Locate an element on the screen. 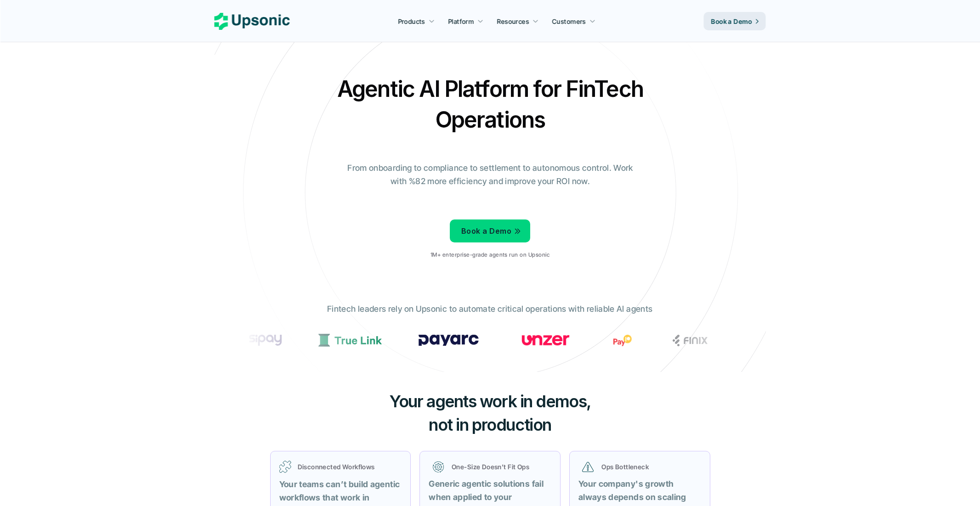  h2: Agentic AI Platform for FinTech Operations is located at coordinates (490, 104).